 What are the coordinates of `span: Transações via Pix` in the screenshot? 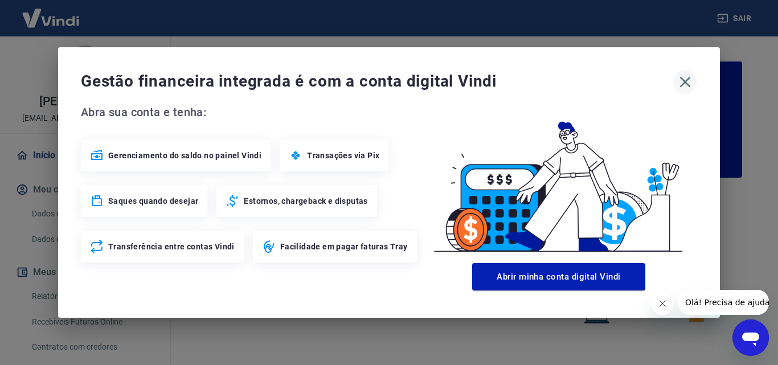 It's located at (343, 156).